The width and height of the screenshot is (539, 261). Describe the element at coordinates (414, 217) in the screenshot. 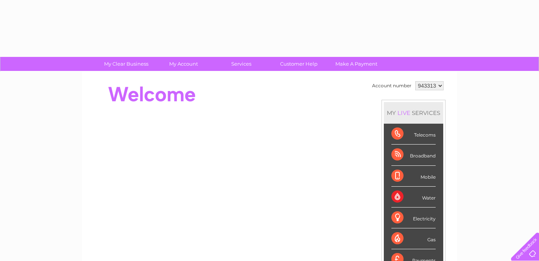

I see `div: Electricity` at that location.